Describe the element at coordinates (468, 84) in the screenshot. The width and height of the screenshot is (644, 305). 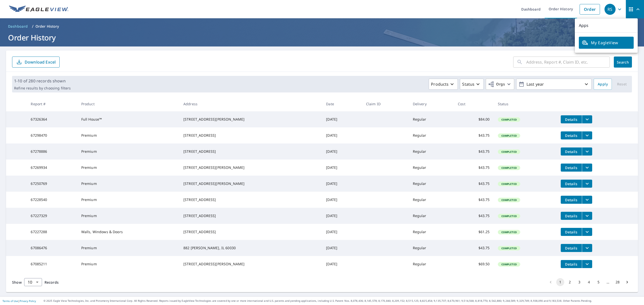
I see `p: Status` at that location.